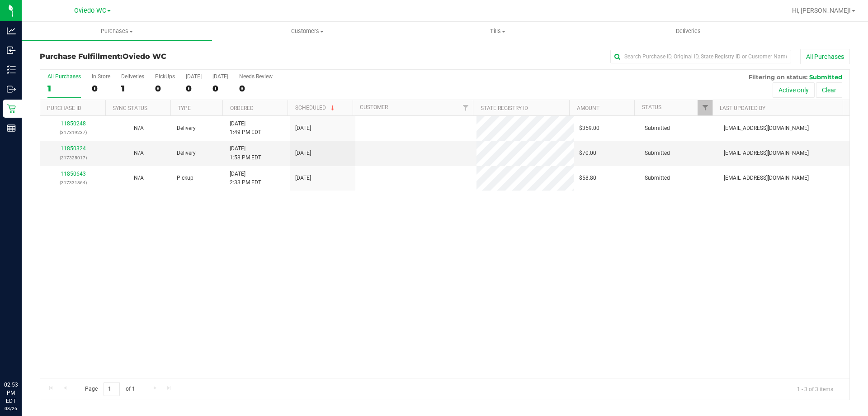 Image resolution: width=868 pixels, height=416 pixels. Describe the element at coordinates (117, 31) in the screenshot. I see `a: Purchases` at that location.